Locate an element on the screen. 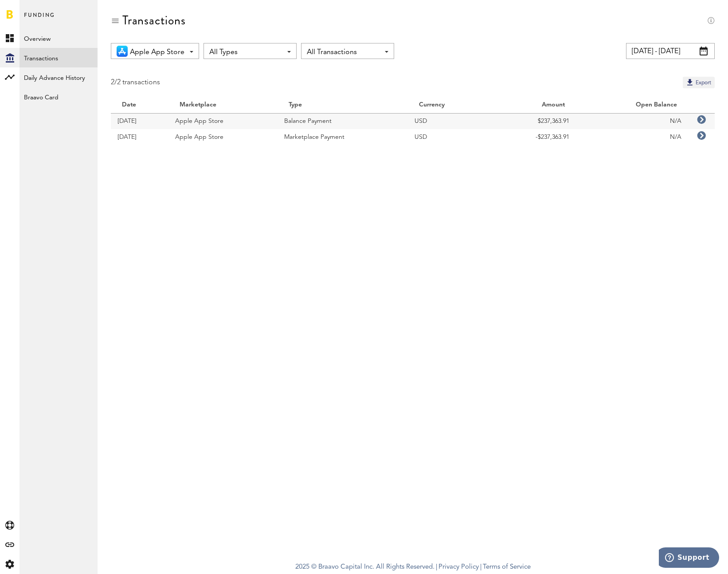  td: Marketplace Payment is located at coordinates (343, 137).